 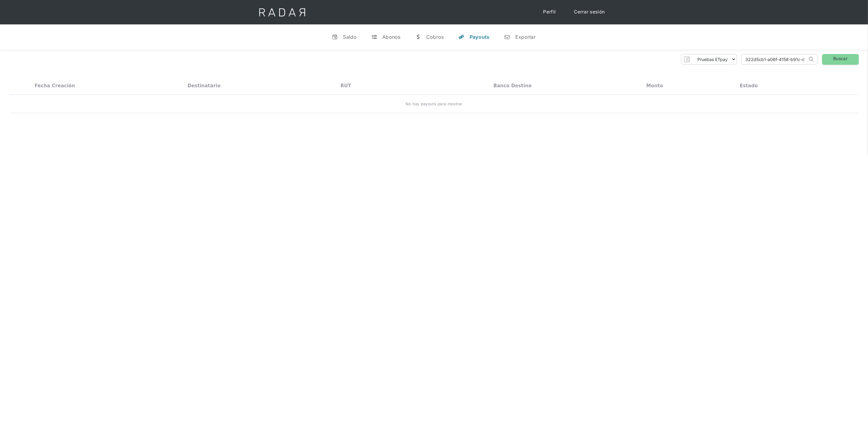 I want to click on div: Fecha creación, so click(x=55, y=86).